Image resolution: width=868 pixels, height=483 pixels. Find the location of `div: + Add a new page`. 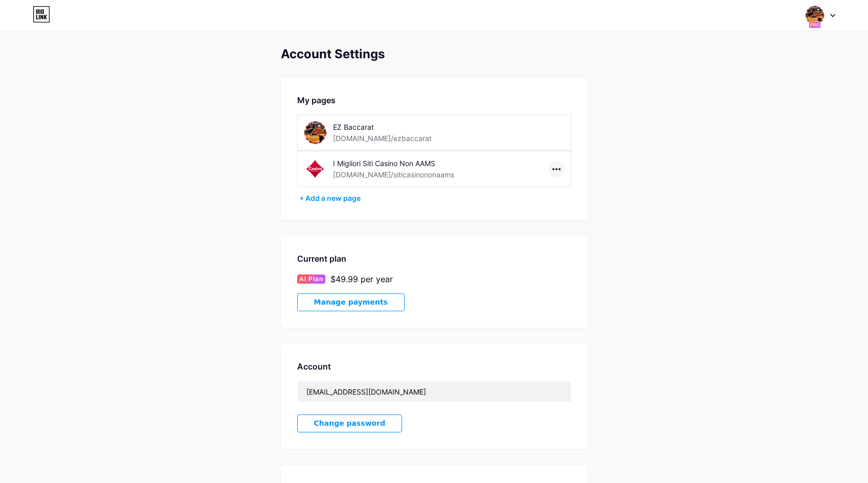

div: + Add a new page is located at coordinates (435, 198).